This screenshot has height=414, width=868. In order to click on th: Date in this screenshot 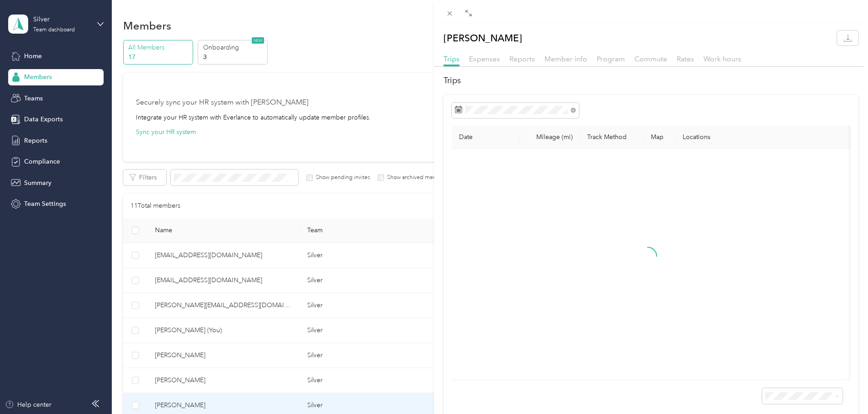, I will do `click(486, 137)`.